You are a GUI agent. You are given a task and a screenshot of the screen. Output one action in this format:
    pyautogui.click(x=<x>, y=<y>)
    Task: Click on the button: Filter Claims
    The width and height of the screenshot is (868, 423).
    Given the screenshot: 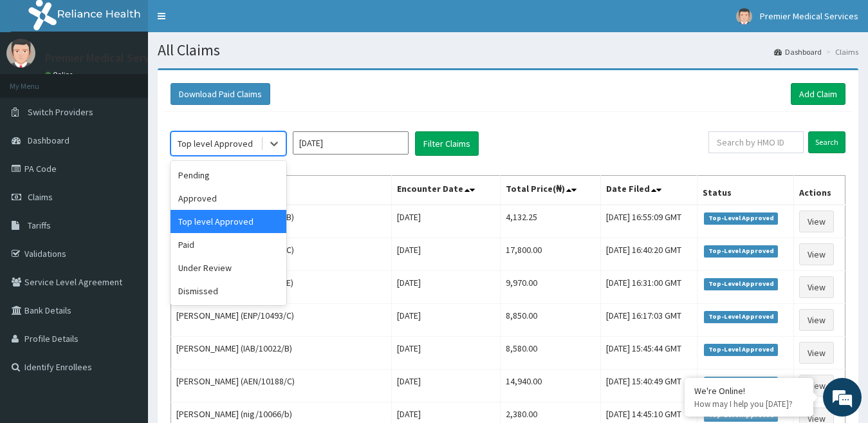 What is the action you would take?
    pyautogui.click(x=446, y=144)
    